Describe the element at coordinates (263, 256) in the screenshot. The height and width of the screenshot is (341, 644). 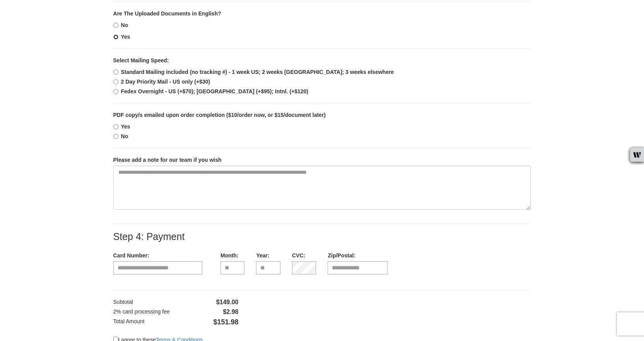
I see `label: Year:` at that location.